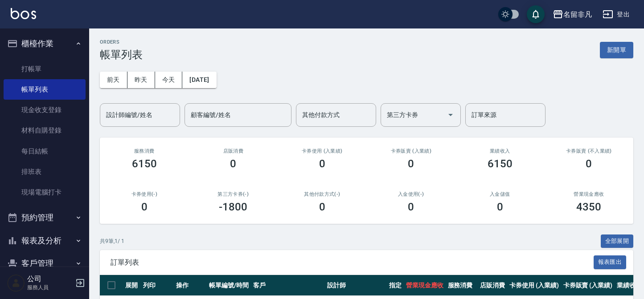  What do you see at coordinates (534, 286) in the screenshot?
I see `th: 卡券使用 (入業績)` at bounding box center [534, 286].